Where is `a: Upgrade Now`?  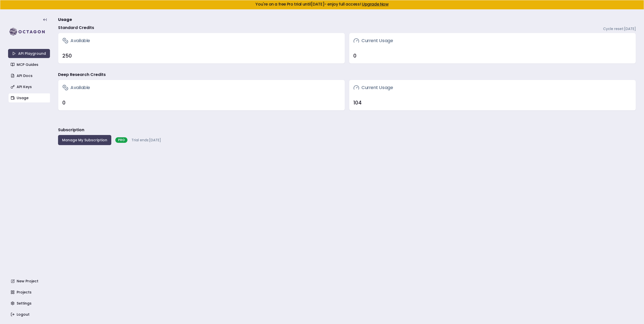 a: Upgrade Now is located at coordinates (375, 4).